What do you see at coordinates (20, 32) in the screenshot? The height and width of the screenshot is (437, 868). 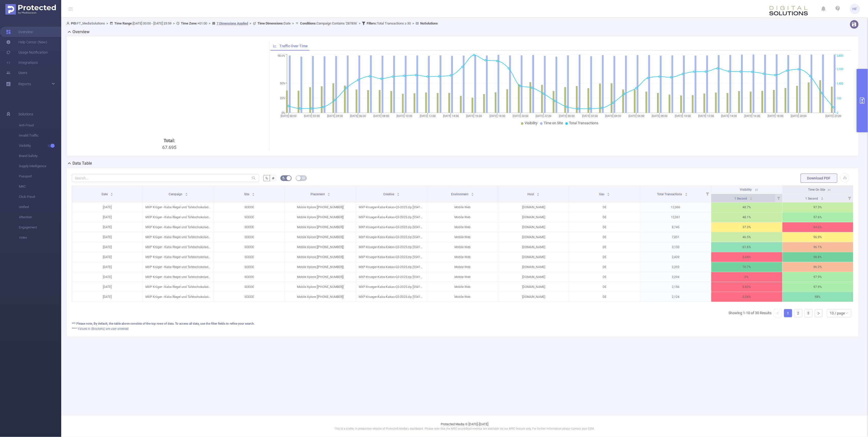 I see `a: Overview` at bounding box center [20, 32].